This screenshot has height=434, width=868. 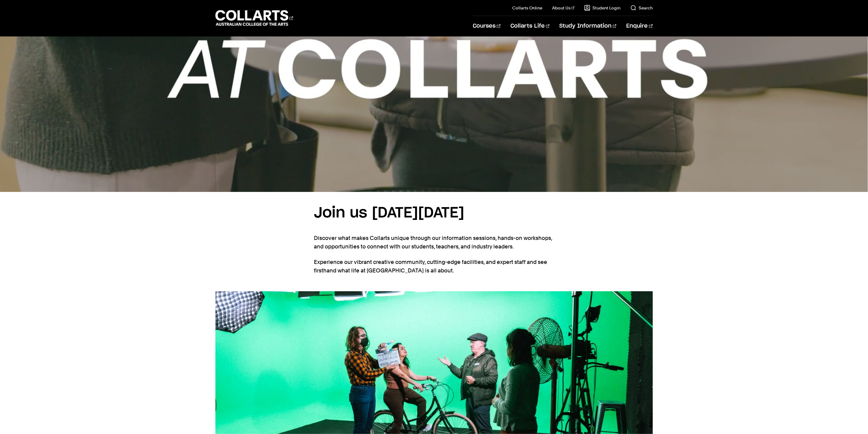 What do you see at coordinates (434, 243) in the screenshot?
I see `p: Discover what makes Collarts unique through our information sessions, hands-on workshops, and opp...` at bounding box center [434, 243].